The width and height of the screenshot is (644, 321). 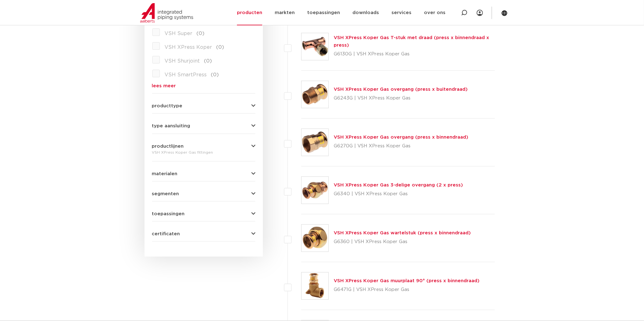 What do you see at coordinates (203, 194) in the screenshot?
I see `button: segmenten` at bounding box center [203, 194].